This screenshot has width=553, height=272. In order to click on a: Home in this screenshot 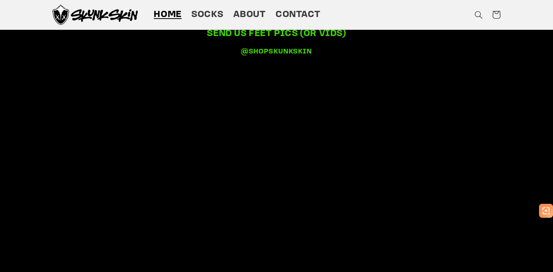, I will do `click(168, 15)`.